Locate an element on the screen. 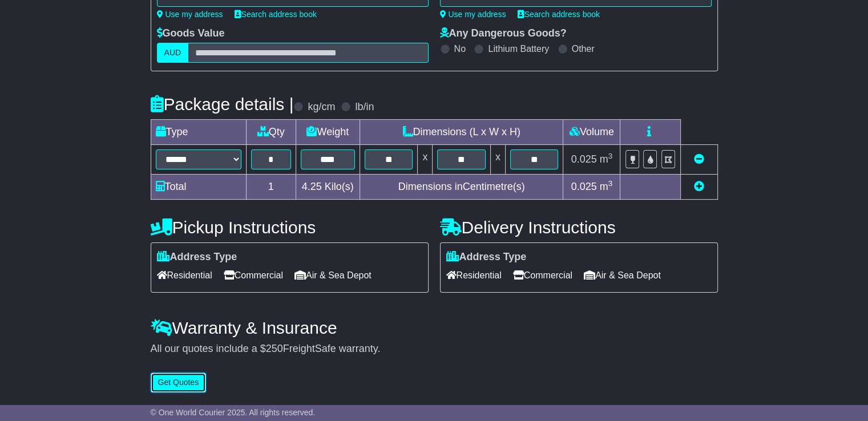 The width and height of the screenshot is (868, 421). a: Remove this item is located at coordinates (699, 159).